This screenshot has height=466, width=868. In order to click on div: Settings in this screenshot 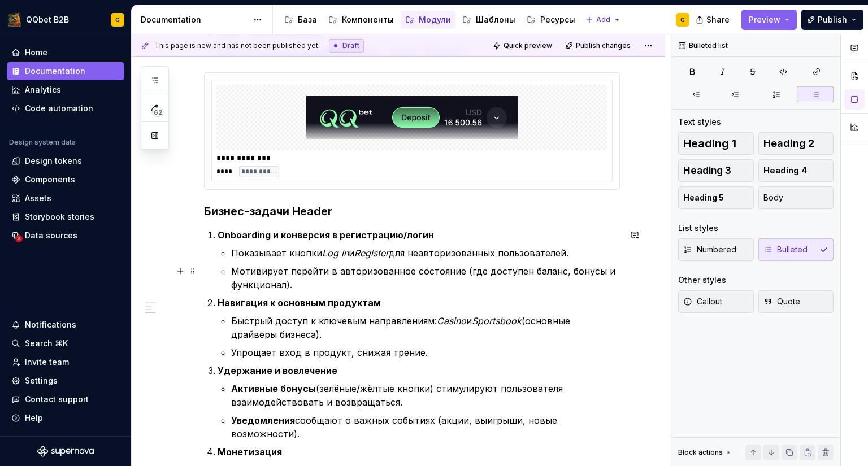, I will do `click(41, 380)`.